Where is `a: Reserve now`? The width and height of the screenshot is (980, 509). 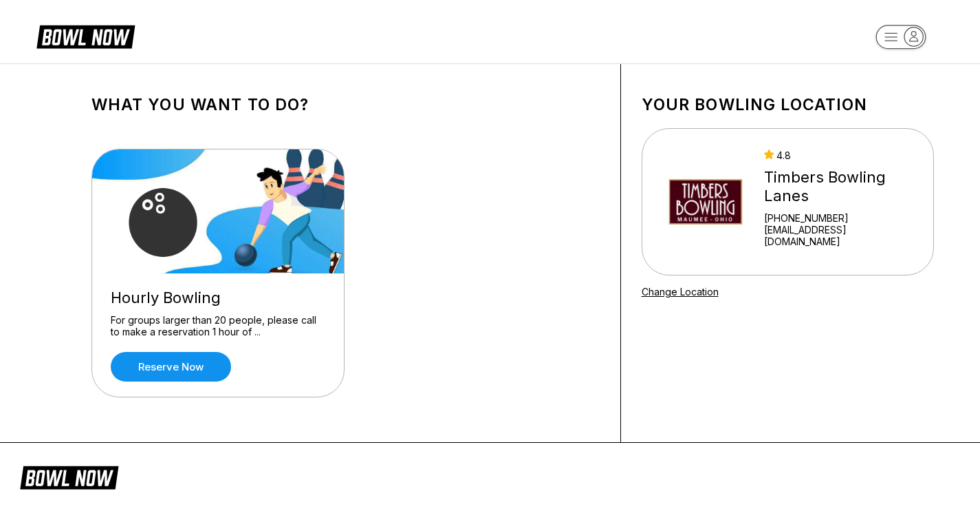
a: Reserve now is located at coordinates (171, 366).